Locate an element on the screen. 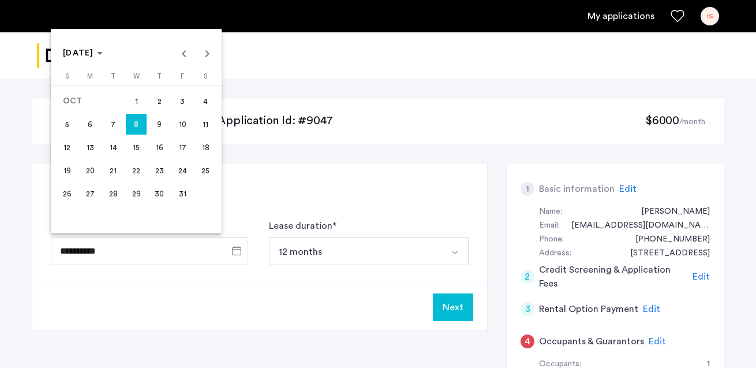 This screenshot has width=756, height=368. span: 22 is located at coordinates (136, 170).